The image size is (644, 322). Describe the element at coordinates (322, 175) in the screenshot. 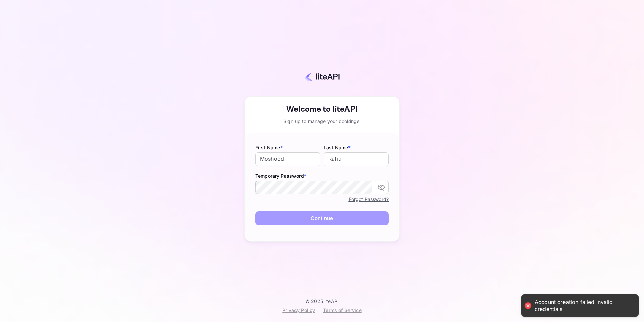

I see `label: Temporary Password` at that location.